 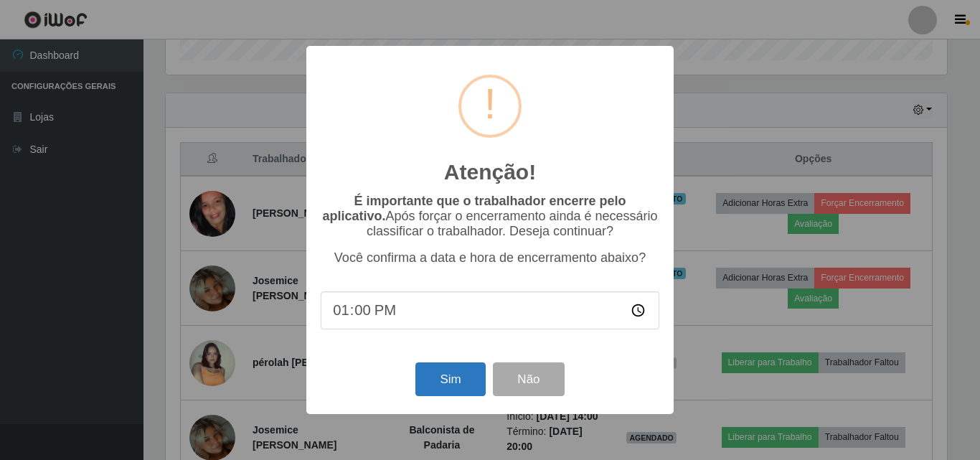 I want to click on p: Você confirma a data e hora de encerramento abaixo?, so click(x=490, y=257).